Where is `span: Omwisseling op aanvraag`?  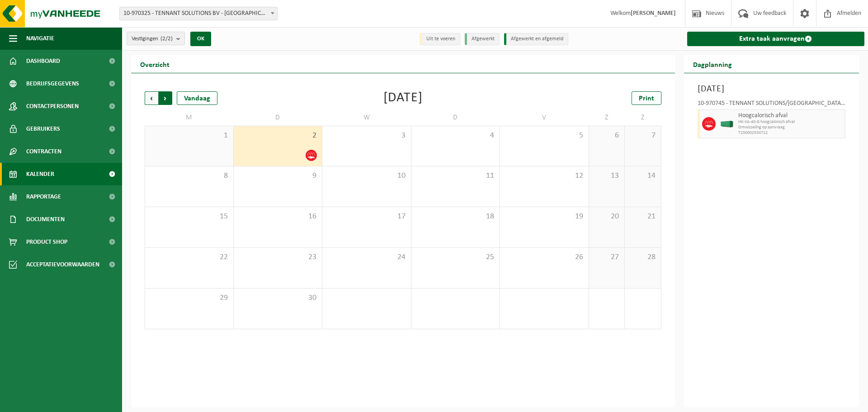
span: Omwisseling op aanvraag is located at coordinates (790, 127).